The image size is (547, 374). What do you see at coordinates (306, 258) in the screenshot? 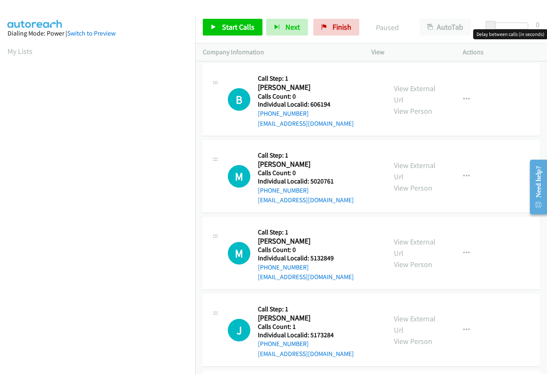
I see `h5: Individual Localid: 5132849` at bounding box center [306, 258].